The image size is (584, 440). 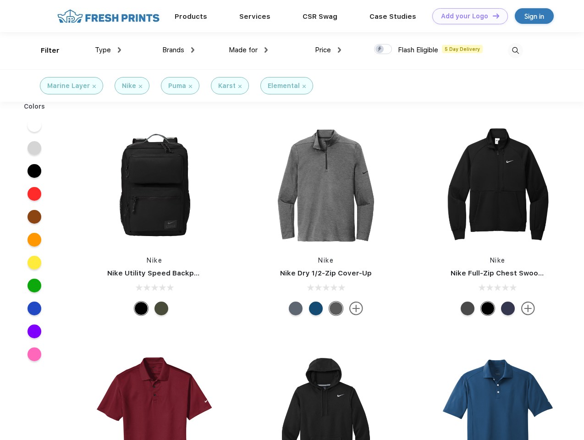 I want to click on a: Nike Full-Zip Chest Swoosh Jacket, so click(x=511, y=273).